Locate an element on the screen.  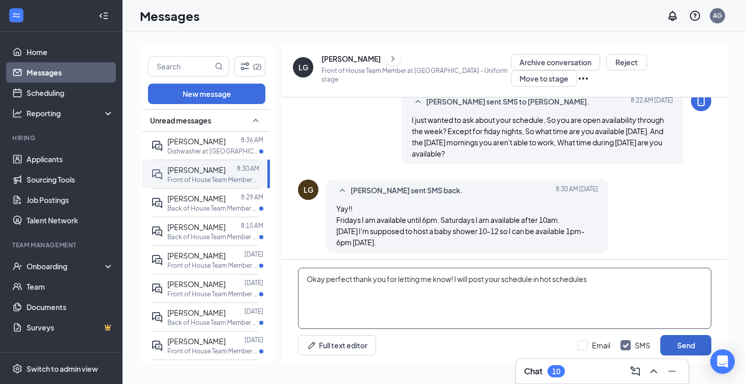
button: Minimize is located at coordinates (672, 371).